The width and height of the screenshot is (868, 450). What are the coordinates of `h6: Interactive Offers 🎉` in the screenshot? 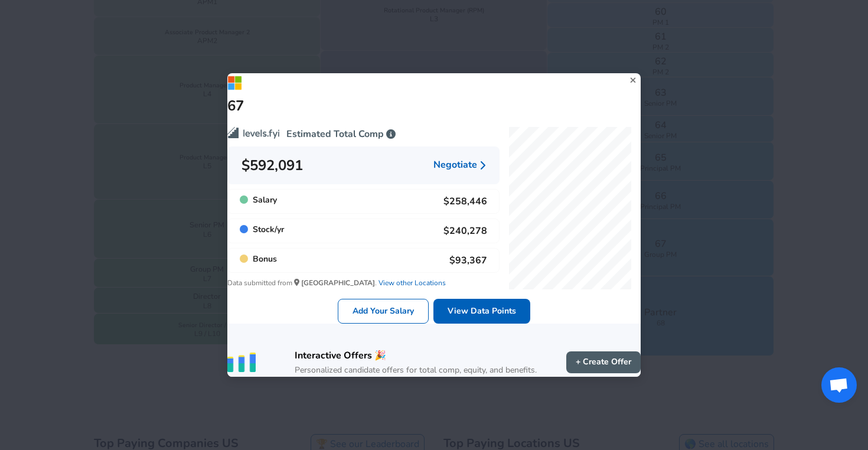 It's located at (415, 356).